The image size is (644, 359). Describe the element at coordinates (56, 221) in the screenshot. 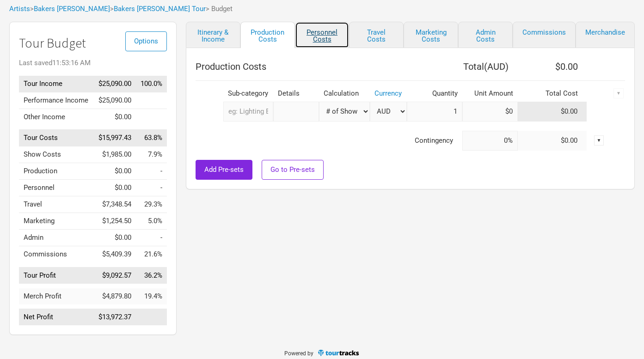

I see `td: Marketing` at that location.